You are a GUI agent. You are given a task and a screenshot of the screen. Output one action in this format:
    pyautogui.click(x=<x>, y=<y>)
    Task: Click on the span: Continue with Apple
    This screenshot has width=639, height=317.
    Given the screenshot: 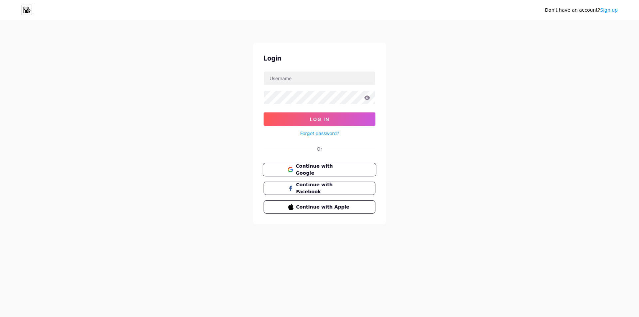 What is the action you would take?
    pyautogui.click(x=324, y=207)
    